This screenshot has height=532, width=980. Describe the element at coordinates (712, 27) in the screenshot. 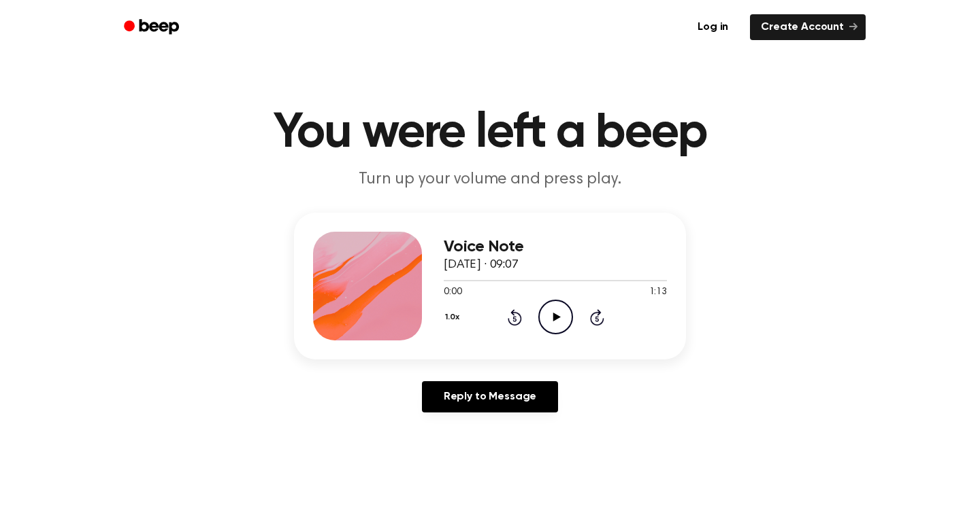

I see `a: Log in` at that location.